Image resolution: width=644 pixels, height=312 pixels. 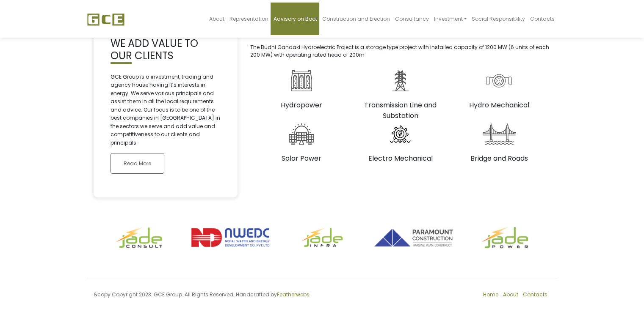 What do you see at coordinates (139, 238) in the screenshot?
I see `img: Jade Consult` at bounding box center [139, 238].